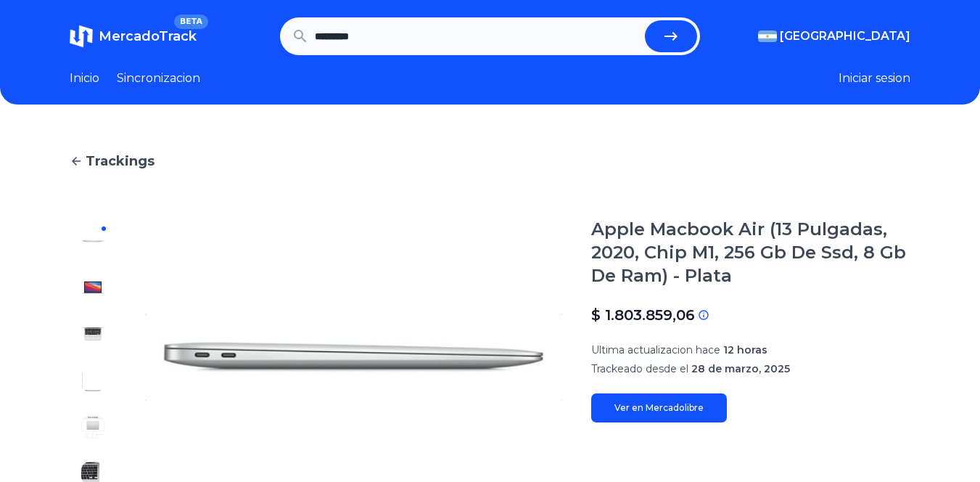 Image resolution: width=980 pixels, height=482 pixels. I want to click on img: Argentina, so click(767, 36).